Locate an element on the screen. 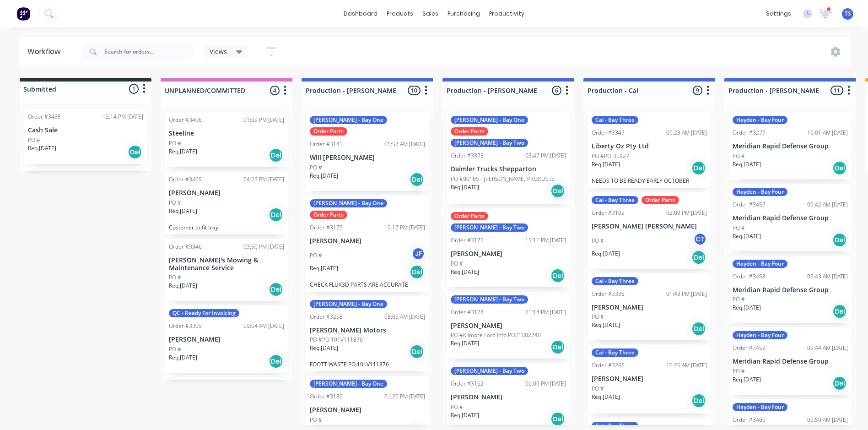 Image resolution: width=868 pixels, height=430 pixels. div: Order #3180 is located at coordinates (327, 397).